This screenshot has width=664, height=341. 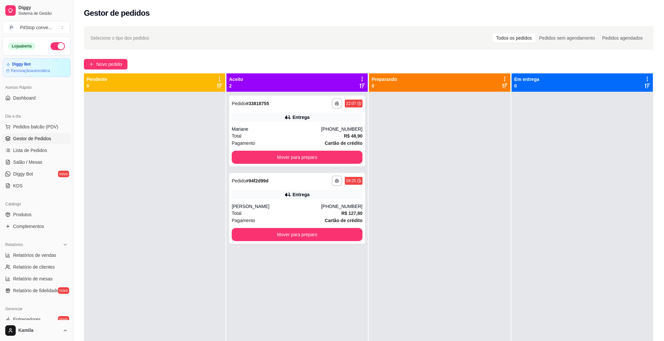 What do you see at coordinates (36, 267) in the screenshot?
I see `a: Relatório de clientes` at bounding box center [36, 267].